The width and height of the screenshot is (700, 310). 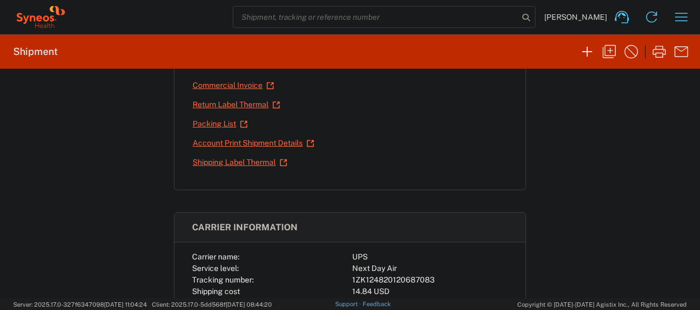 What do you see at coordinates (430, 257) in the screenshot?
I see `div: UPS` at bounding box center [430, 257].